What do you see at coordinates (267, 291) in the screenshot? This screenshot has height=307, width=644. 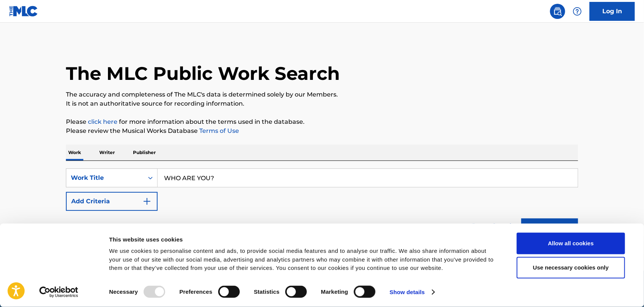 I see `strong: Statistics` at bounding box center [267, 291].